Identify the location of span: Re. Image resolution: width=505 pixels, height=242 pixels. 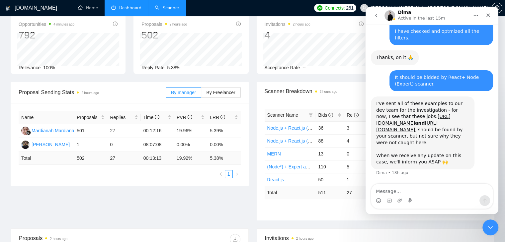
(352, 115).